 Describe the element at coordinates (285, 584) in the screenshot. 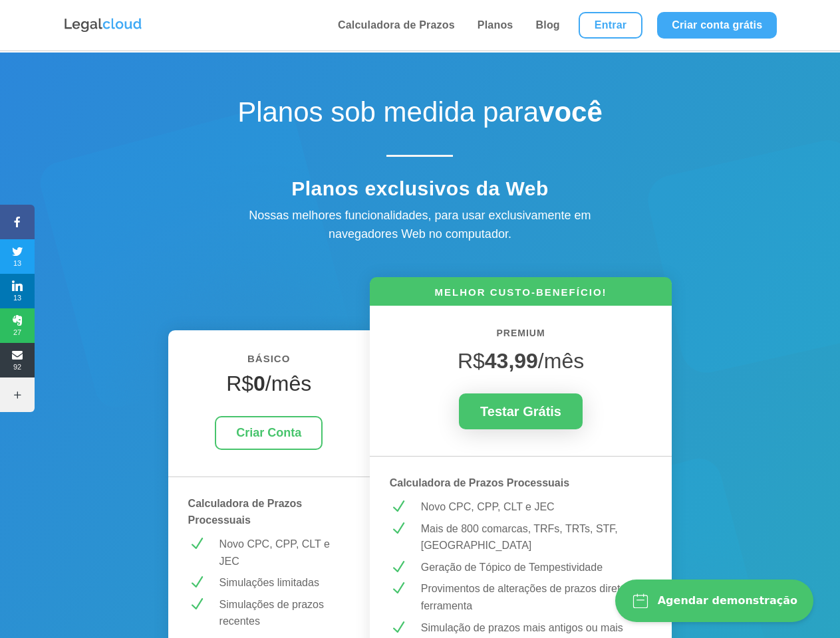

I see `p: Simulações limitadas` at that location.